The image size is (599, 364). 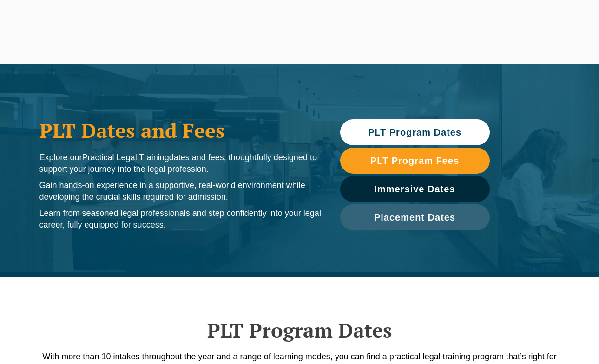 What do you see at coordinates (180, 130) in the screenshot?
I see `h1: PLT Dates and Fees` at bounding box center [180, 130].